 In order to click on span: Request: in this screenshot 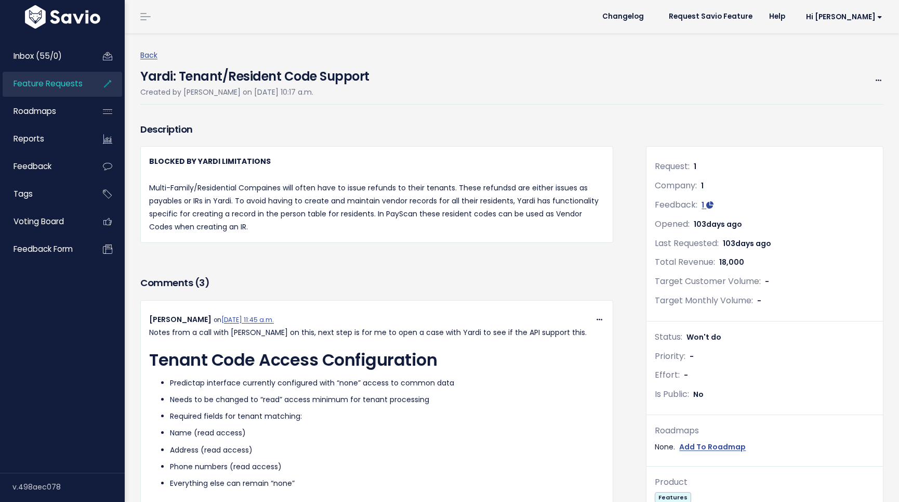, I will do `click(672, 166)`.